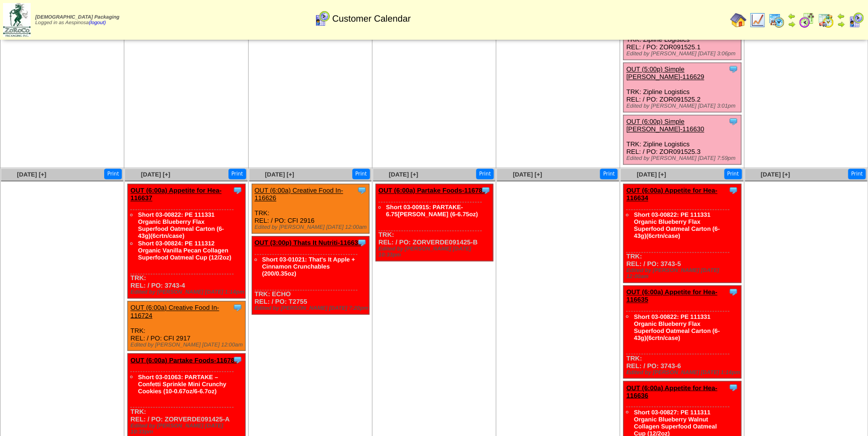 The height and width of the screenshot is (436, 868). I want to click on img: calendarinout.gif, so click(826, 20).